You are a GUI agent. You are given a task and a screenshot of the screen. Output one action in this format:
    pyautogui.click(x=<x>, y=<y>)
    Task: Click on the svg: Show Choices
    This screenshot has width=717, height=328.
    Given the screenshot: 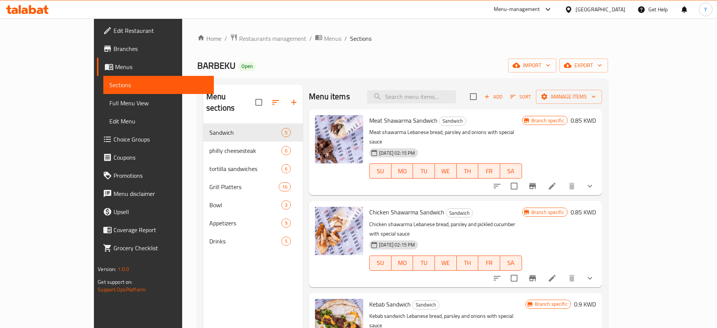 What is the action you would take?
    pyautogui.click(x=590, y=278)
    